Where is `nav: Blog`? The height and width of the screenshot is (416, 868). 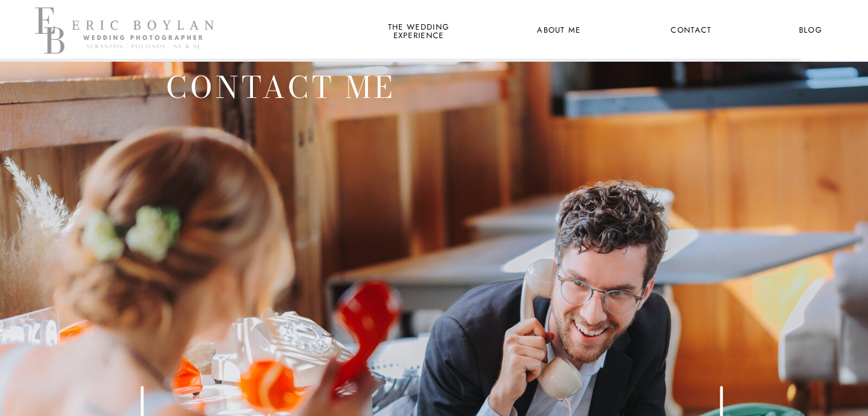
nav: Blog is located at coordinates (811, 31).